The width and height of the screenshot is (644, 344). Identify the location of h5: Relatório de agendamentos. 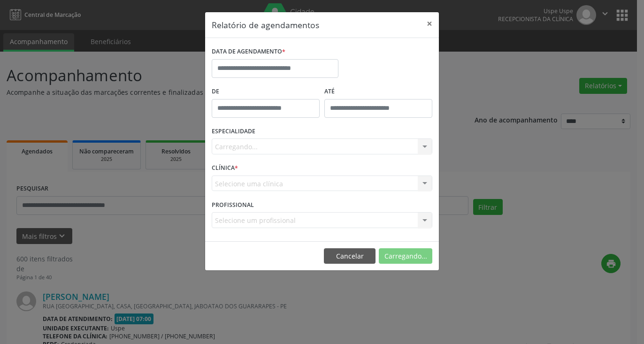
(266, 25).